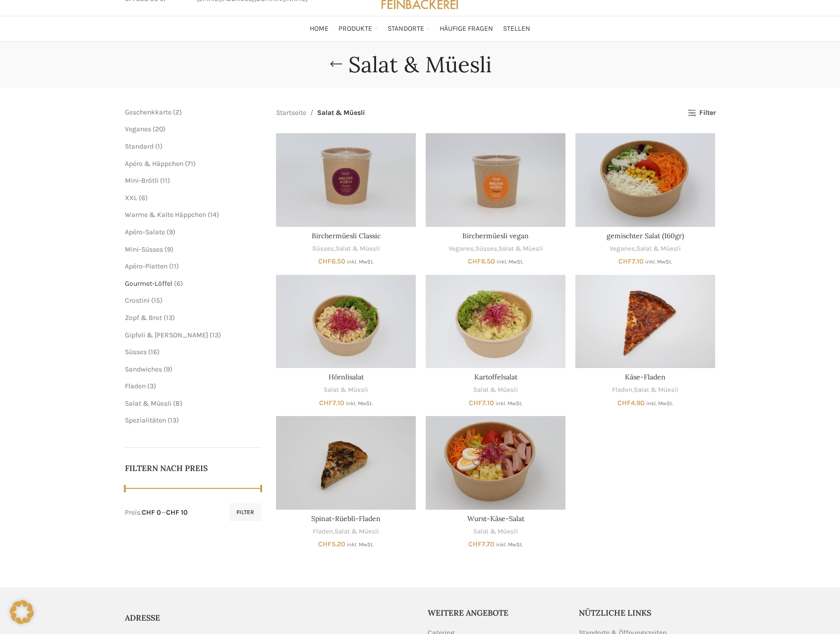 Image resolution: width=840 pixels, height=634 pixels. What do you see at coordinates (331, 544) in the screenshot?
I see `bdi: 5.20` at bounding box center [331, 544].